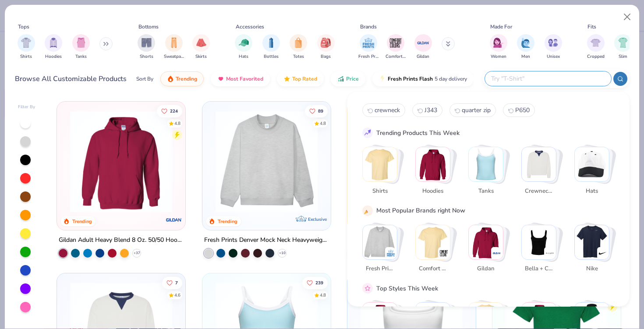 The height and width of the screenshot is (329, 644). Describe the element at coordinates (319, 283) in the screenshot. I see `span: 239` at that location.